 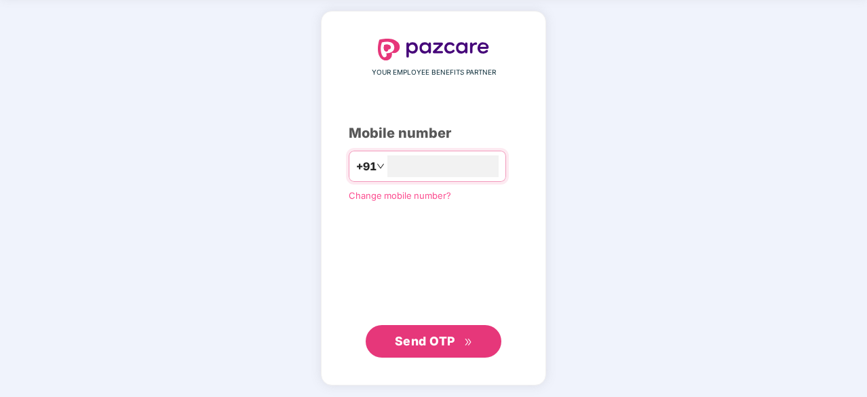 What do you see at coordinates (399, 195) in the screenshot?
I see `a: Change mobile number?` at bounding box center [399, 195].